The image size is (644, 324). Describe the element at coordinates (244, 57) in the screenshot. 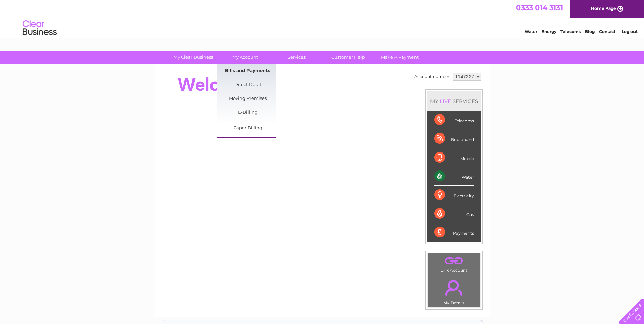

I see `a: My Account` at that location.